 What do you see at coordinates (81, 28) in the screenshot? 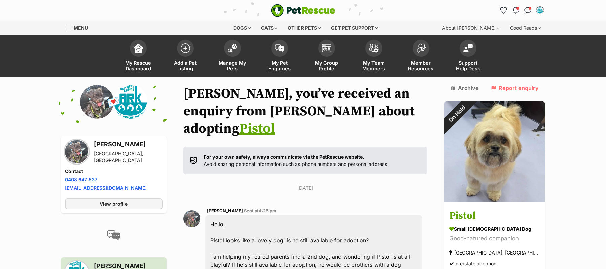
I see `span: Menu` at bounding box center [81, 28].